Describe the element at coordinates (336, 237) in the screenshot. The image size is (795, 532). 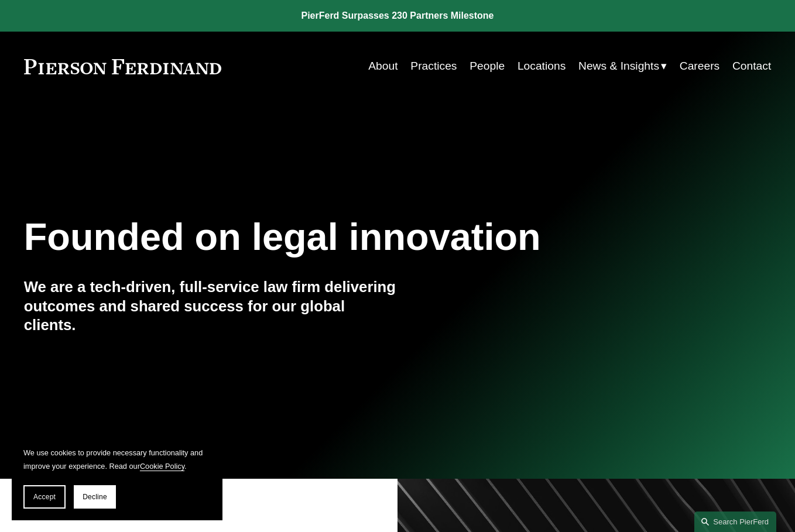
I see `h1: Founded on legal innovation` at that location.